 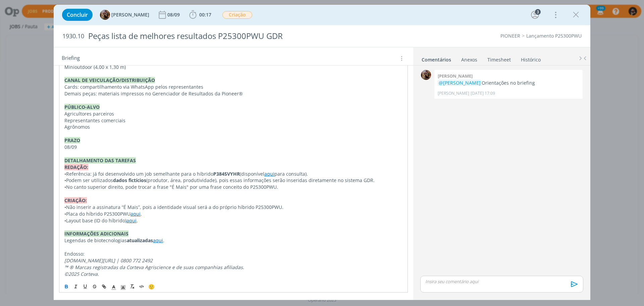 What do you see at coordinates (538, 12) in the screenshot?
I see `div: 3` at bounding box center [538, 12].